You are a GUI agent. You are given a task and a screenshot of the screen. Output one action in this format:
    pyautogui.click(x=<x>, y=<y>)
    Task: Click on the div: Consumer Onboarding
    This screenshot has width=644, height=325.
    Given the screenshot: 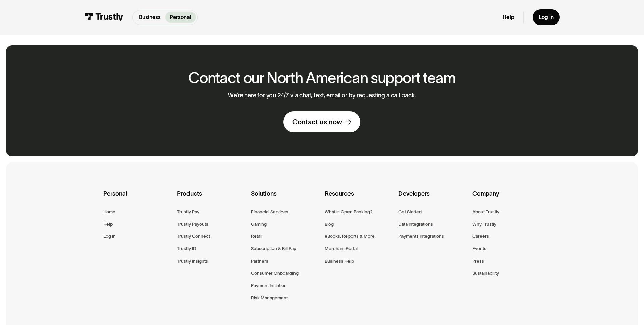 What is the action you would take?
    pyautogui.click(x=275, y=273)
    